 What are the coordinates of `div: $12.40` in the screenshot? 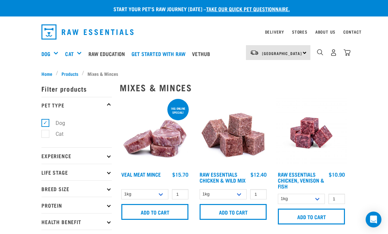 It's located at (259, 174).